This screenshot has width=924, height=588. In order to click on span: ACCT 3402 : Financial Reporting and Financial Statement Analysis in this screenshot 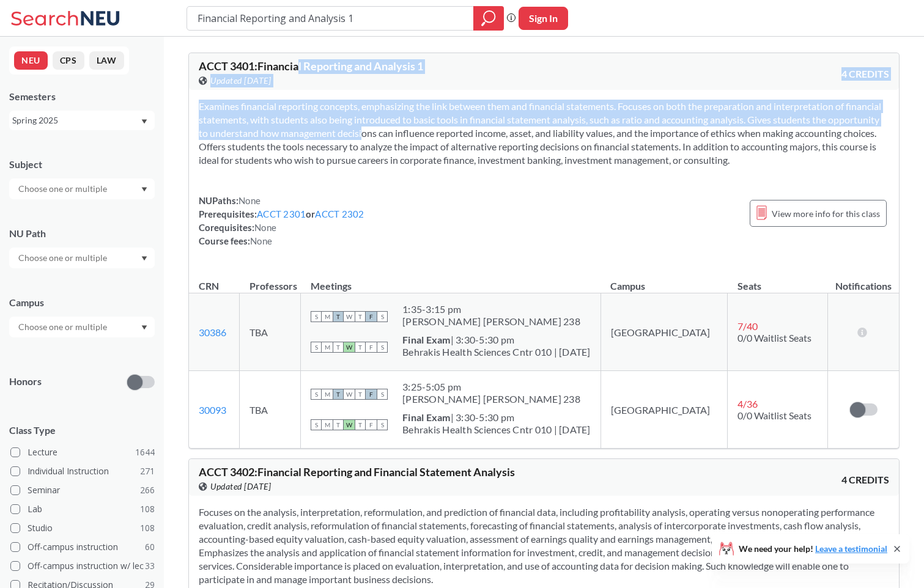, I will do `click(356, 472)`.